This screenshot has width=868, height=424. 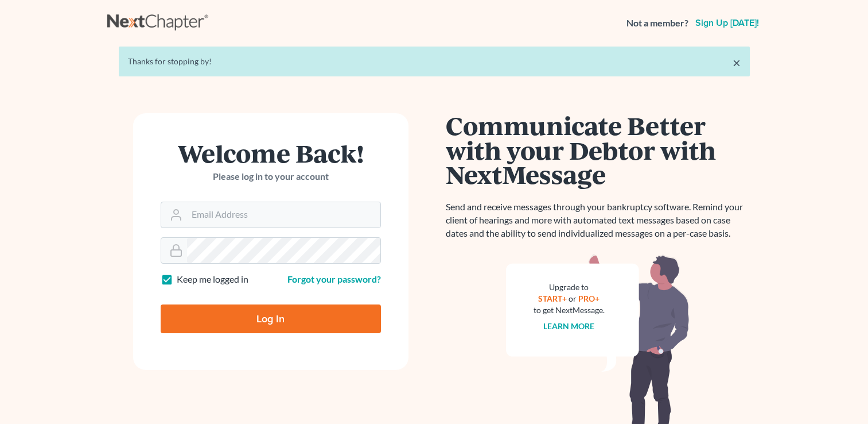 I want to click on input: Log In, so click(x=271, y=318).